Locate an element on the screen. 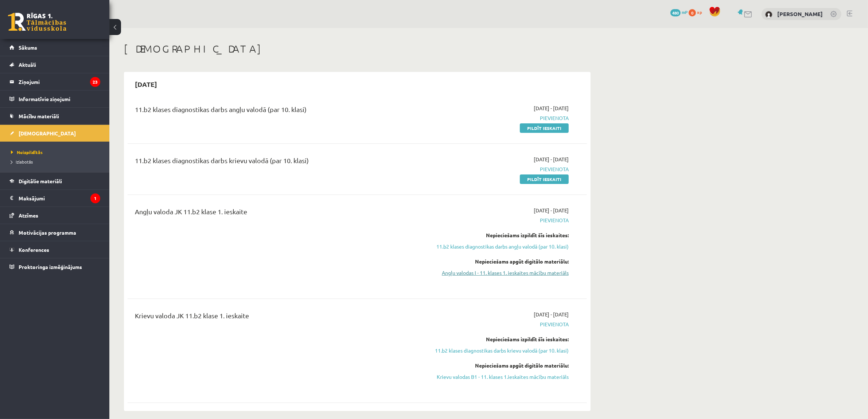  div: 11.b2 klases diagnostikas darbs krievu valodā (par 10. klasi) is located at coordinates (278, 162).